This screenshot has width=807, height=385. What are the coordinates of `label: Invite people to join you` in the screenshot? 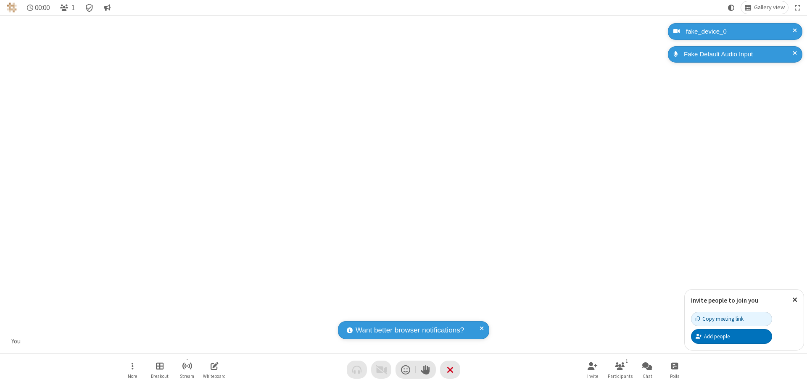 It's located at (724, 300).